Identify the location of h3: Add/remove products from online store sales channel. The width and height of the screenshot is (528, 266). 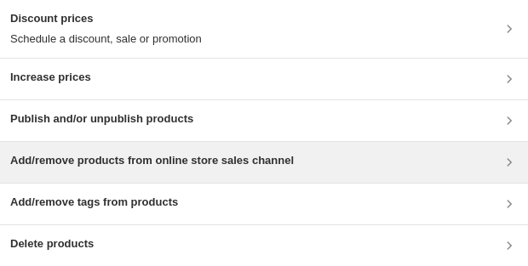
(151, 161).